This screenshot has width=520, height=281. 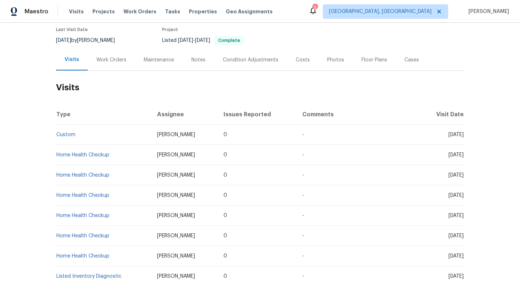 I want to click on a: Custom, so click(x=66, y=135).